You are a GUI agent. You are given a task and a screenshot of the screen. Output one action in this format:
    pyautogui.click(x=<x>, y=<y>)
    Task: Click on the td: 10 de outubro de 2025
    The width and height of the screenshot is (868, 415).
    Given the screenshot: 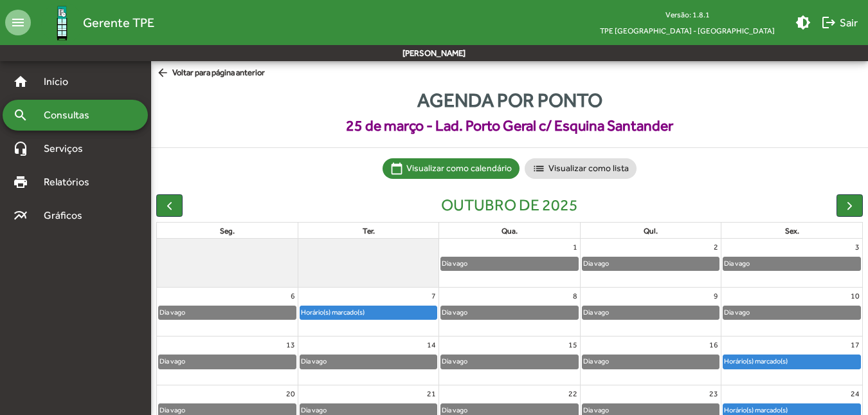 What is the action you would take?
    pyautogui.click(x=792, y=312)
    